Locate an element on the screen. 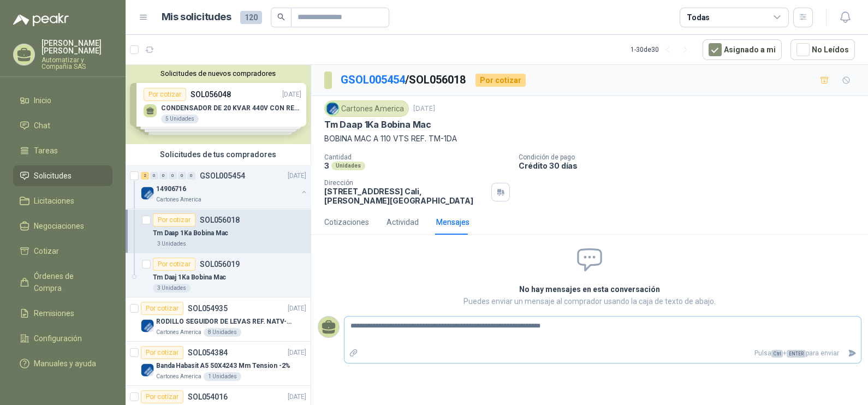 Image resolution: width=868 pixels, height=405 pixels. span: Tareas is located at coordinates (46, 150).